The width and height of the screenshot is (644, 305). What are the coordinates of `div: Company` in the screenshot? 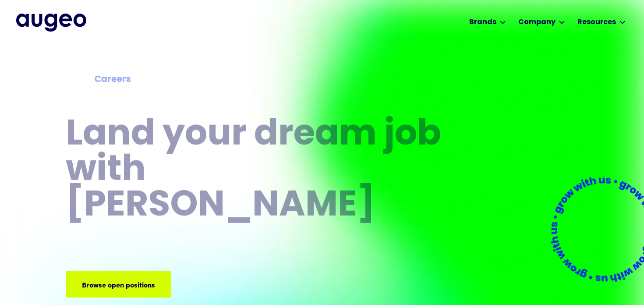 It's located at (537, 22).